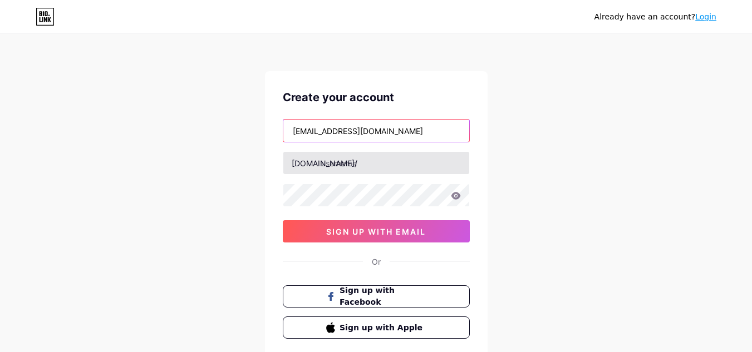 Image resolution: width=752 pixels, height=352 pixels. I want to click on a: Sign up with Apple, so click(376, 328).